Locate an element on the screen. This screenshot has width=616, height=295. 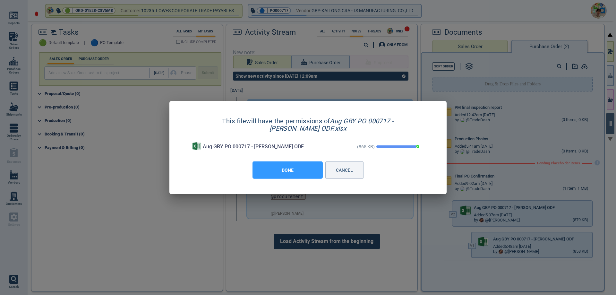
img: excel is located at coordinates (197, 146).